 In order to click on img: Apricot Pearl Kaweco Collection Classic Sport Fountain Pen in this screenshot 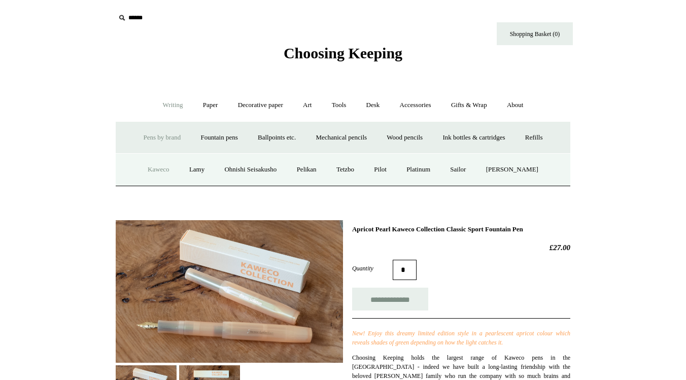, I will do `click(229, 291)`.